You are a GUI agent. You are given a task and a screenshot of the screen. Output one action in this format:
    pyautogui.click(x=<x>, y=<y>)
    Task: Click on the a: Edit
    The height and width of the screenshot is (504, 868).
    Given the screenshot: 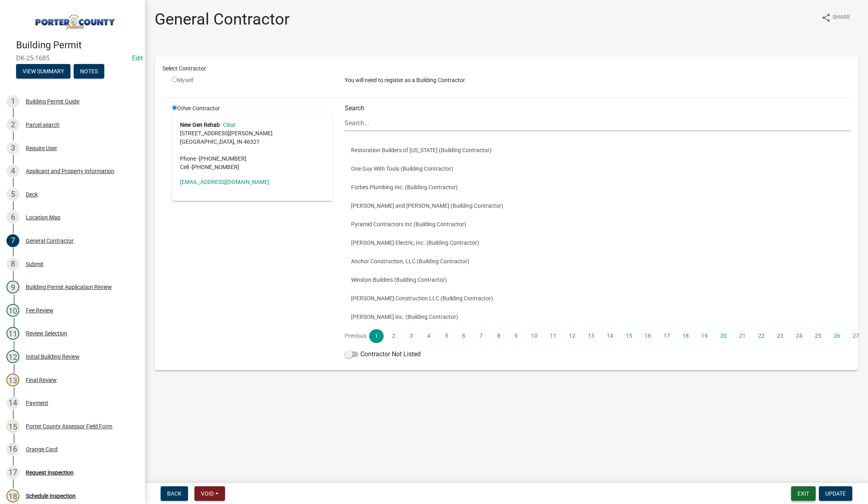 What is the action you would take?
    pyautogui.click(x=138, y=58)
    